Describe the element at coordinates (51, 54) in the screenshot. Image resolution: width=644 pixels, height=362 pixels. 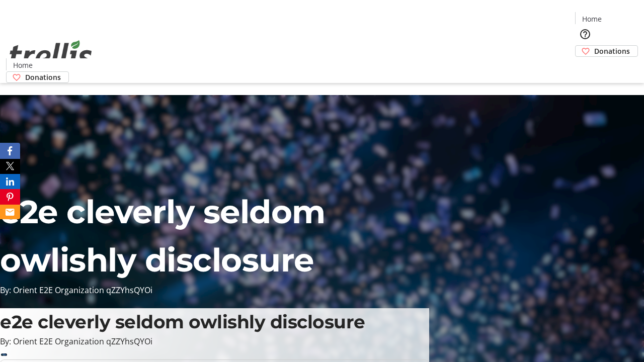
I see `img: Orient E2E Organization qZZYhsQYOi's Logo` at that location.